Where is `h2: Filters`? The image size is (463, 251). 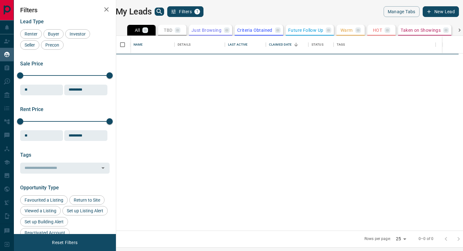 h2: Filters is located at coordinates (65, 10).